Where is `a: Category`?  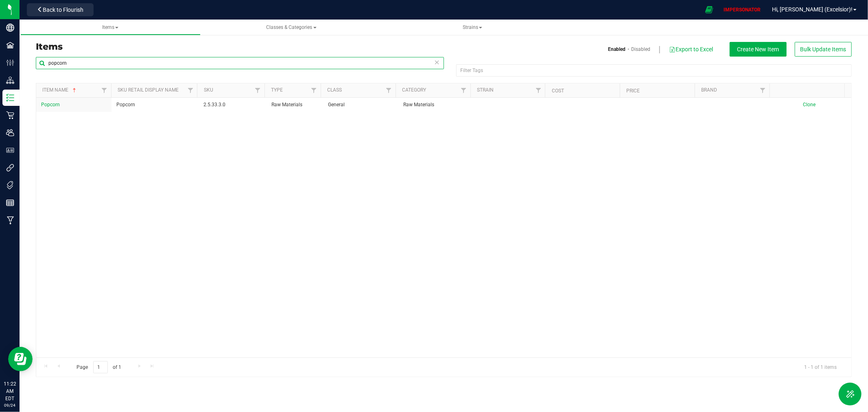
a: Category is located at coordinates (414, 90).